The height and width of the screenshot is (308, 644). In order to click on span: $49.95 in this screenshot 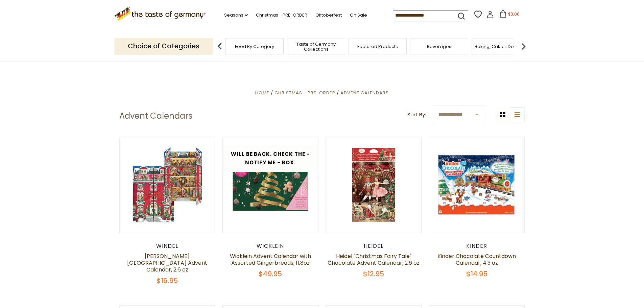, I will do `click(270, 273)`.